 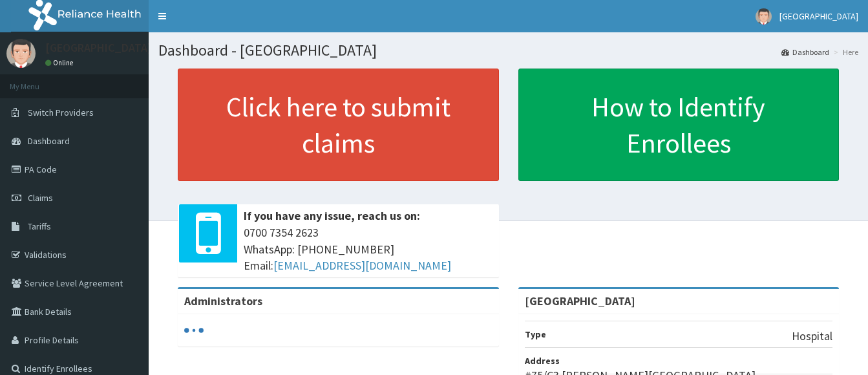 What do you see at coordinates (60, 63) in the screenshot?
I see `a: Online` at bounding box center [60, 63].